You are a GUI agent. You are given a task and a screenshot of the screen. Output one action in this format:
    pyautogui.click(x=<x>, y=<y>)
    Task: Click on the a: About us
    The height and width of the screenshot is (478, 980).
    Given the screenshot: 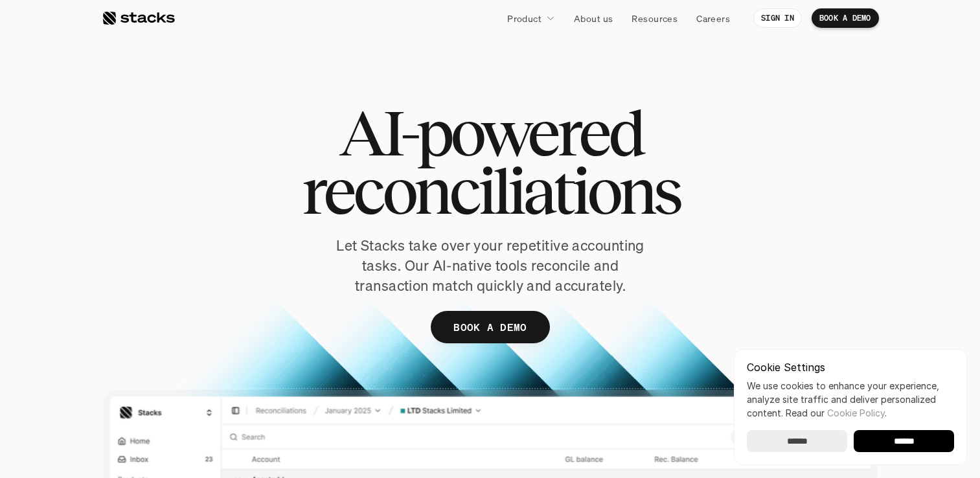 What is the action you would take?
    pyautogui.click(x=593, y=18)
    